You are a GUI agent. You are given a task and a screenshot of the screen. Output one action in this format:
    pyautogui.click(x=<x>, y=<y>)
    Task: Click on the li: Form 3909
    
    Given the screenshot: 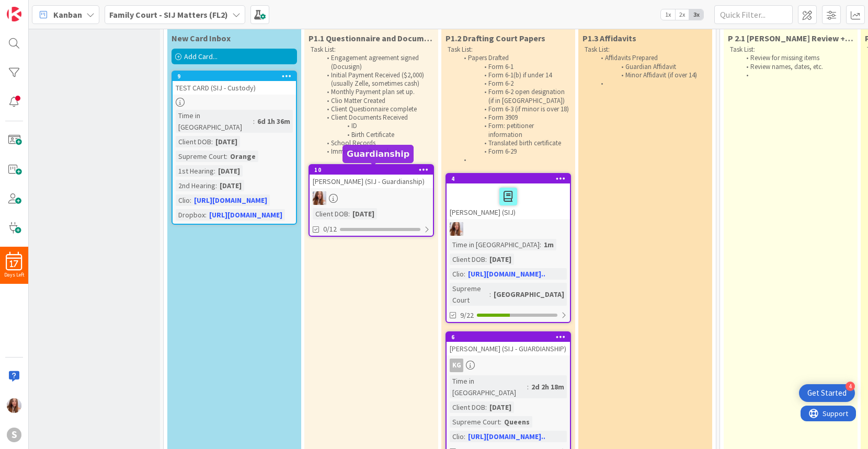 What is the action you would take?
    pyautogui.click(x=513, y=118)
    